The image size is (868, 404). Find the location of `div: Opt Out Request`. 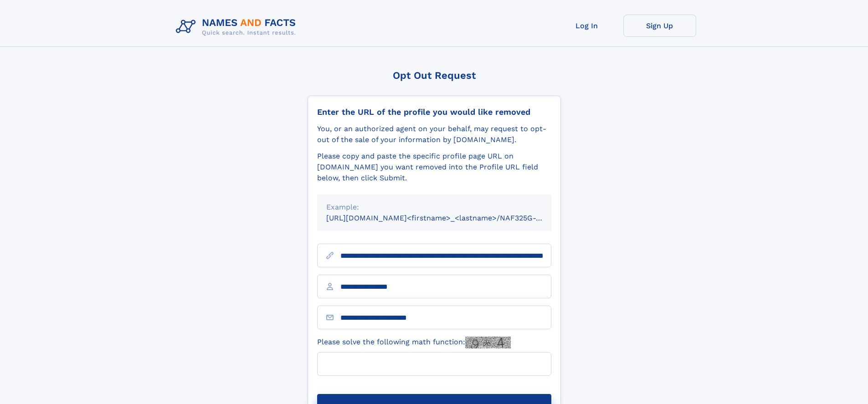

div: Opt Out Request is located at coordinates (434, 75).